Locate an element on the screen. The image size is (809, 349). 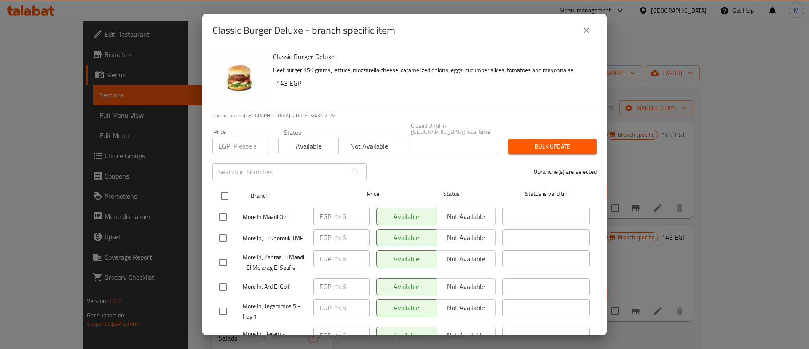
p: Beef burger 150 grams, lettuce, mozzarella cheese, caramelized onions, eggs, cucumber slices, tom... is located at coordinates (432, 70).